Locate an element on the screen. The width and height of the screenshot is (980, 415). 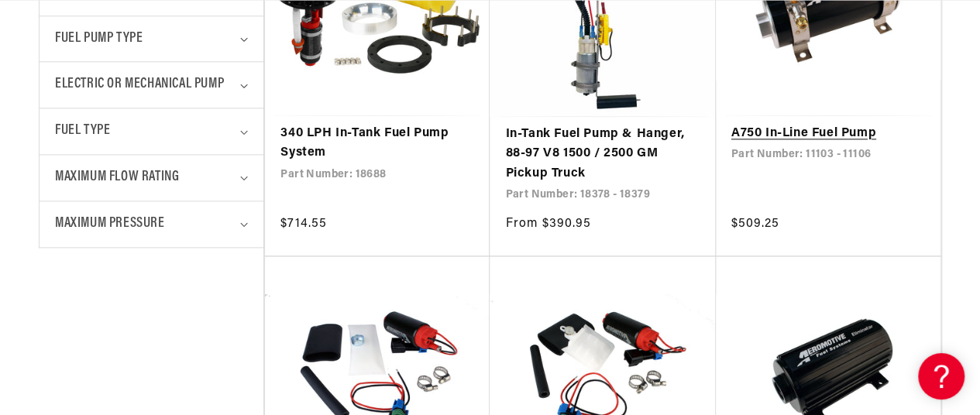
summary: Maximum Pressure (0 selected) is located at coordinates (151, 224).